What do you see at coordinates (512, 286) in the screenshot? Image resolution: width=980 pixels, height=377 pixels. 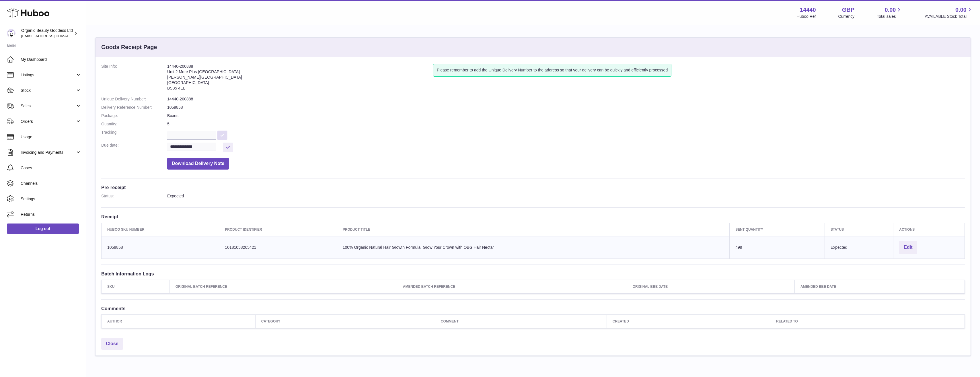 I see `th: Amended Batch Reference` at bounding box center [512, 286].